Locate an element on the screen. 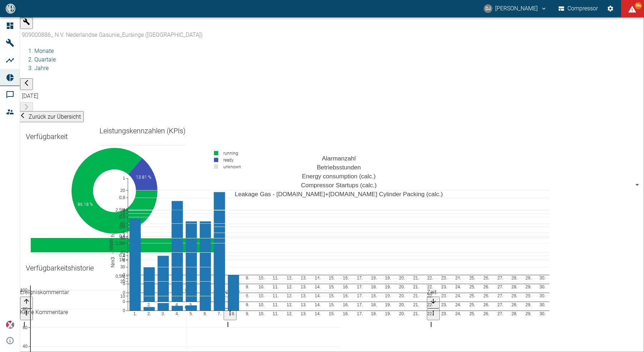  button: Sort is located at coordinates (26, 303).